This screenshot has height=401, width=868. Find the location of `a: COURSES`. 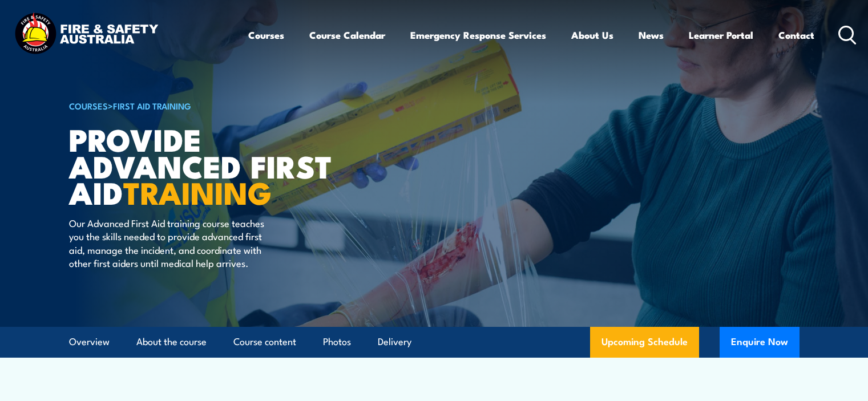

a: COURSES is located at coordinates (89, 106).